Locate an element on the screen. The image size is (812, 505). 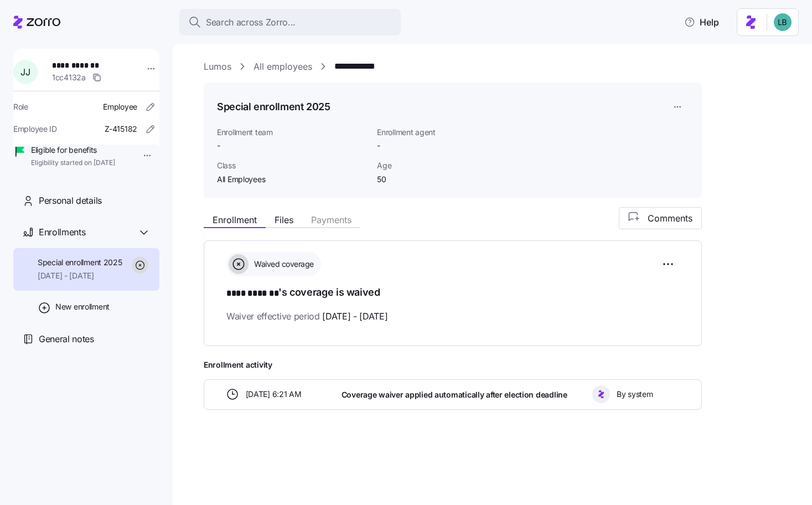
span: Waiver effective period is located at coordinates (307, 316).